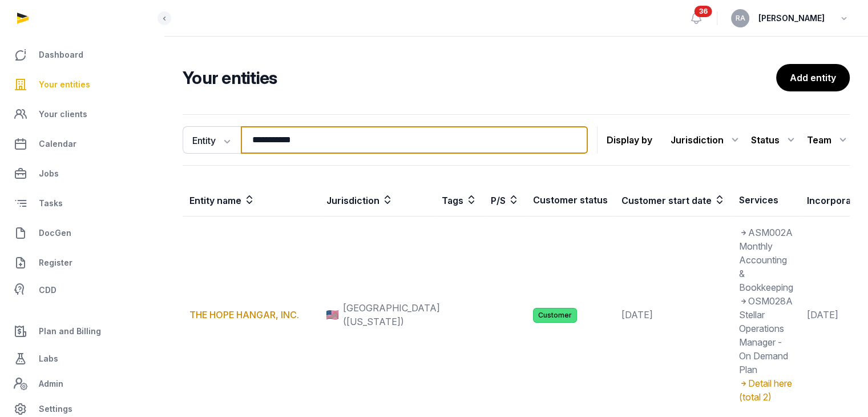 This screenshot has width=868, height=417. Describe the element at coordinates (82, 174) in the screenshot. I see `a: Jobs` at that location.